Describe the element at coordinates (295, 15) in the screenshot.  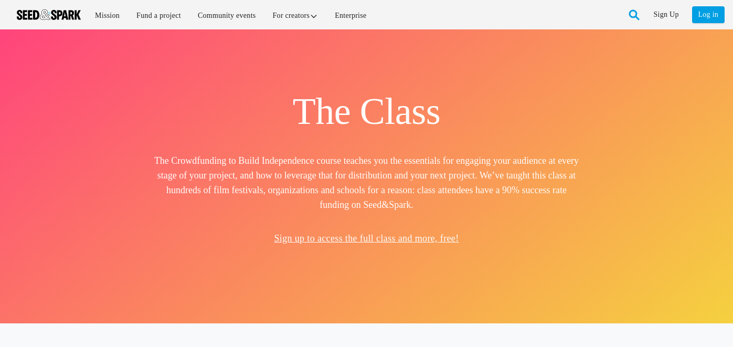
I see `a: For creators` at that location.